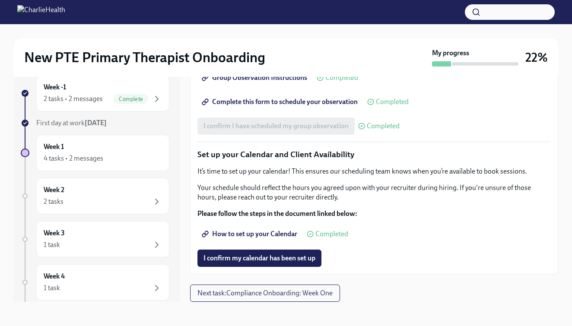  I want to click on a: Week 41 task, so click(95, 282).